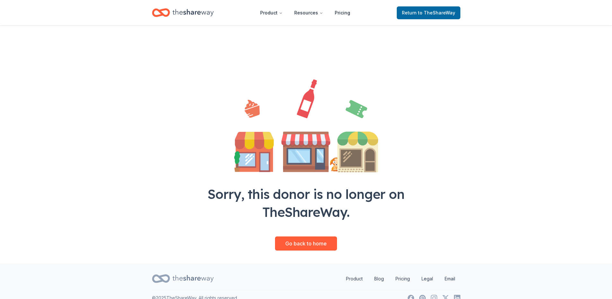 The height and width of the screenshot is (299, 612). I want to click on span: Return, so click(429, 13).